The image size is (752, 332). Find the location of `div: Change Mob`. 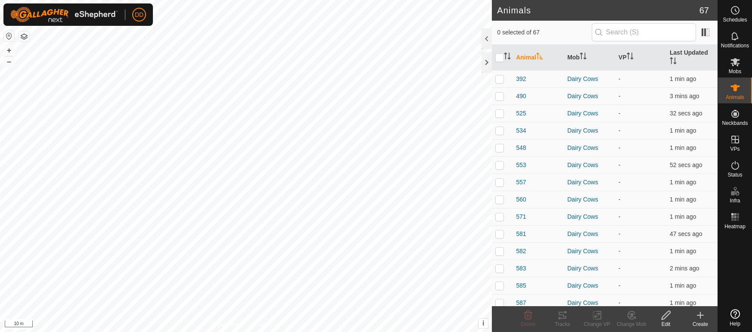

div: Change Mob is located at coordinates (631, 324).